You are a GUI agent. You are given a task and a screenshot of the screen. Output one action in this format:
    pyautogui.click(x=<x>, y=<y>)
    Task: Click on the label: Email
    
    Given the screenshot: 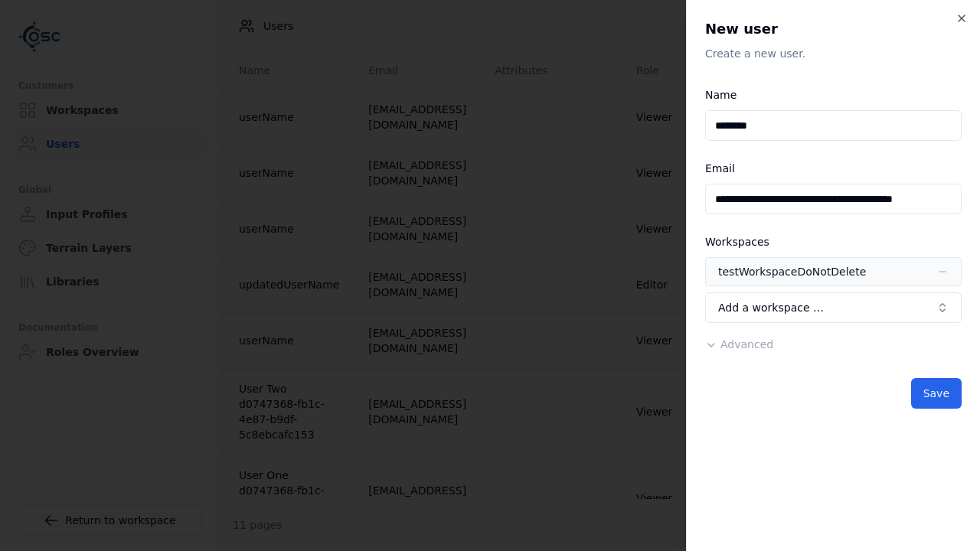 What is the action you would take?
    pyautogui.click(x=719, y=168)
    